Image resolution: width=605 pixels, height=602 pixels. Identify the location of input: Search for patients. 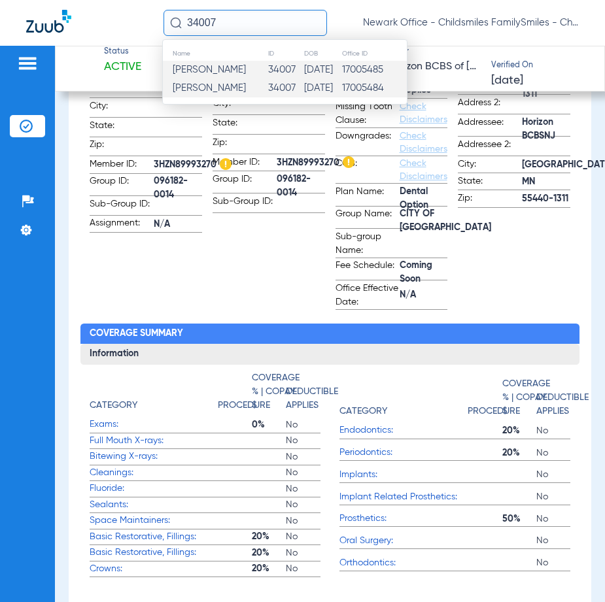
(245, 23).